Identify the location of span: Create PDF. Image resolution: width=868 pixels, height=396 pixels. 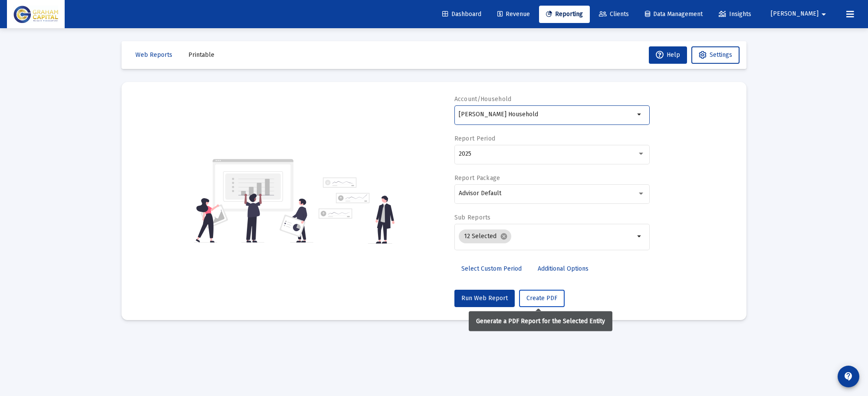
(542, 298).